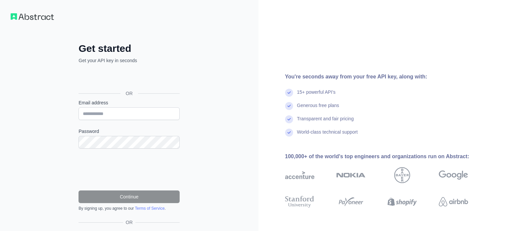 This screenshot has height=231, width=506. I want to click on div: 100,000+ of the world's top engineers and organizations run on Abstract:, so click(387, 157).